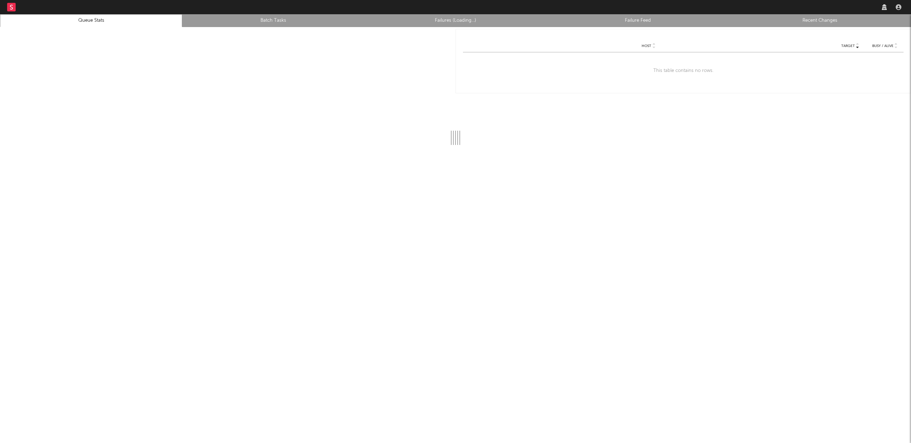  I want to click on span: Busy / Alive, so click(883, 46).